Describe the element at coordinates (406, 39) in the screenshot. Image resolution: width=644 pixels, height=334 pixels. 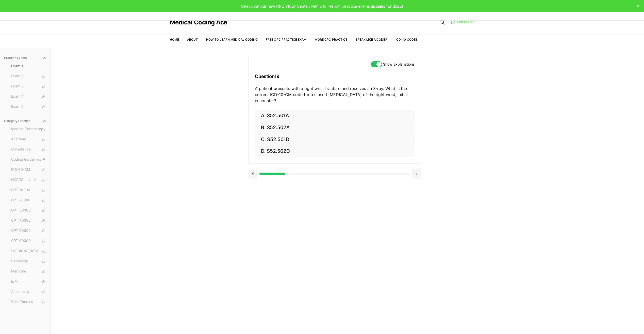
I see `a: ICD-10 Codes` at that location.